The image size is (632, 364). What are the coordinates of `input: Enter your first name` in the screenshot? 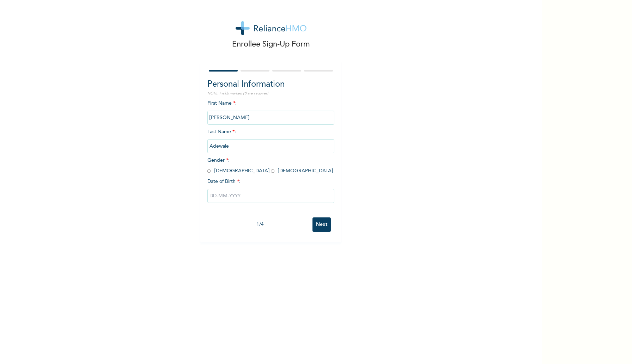 It's located at (271, 118).